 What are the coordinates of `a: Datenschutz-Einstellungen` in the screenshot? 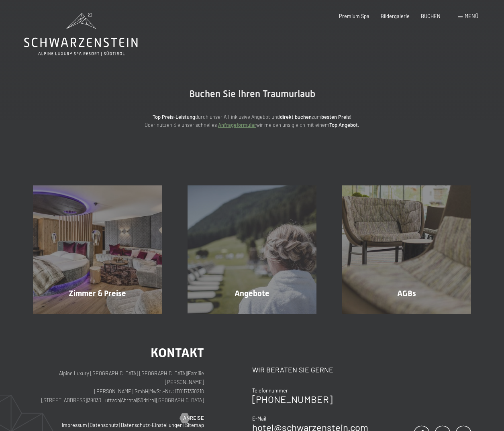 It's located at (152, 425).